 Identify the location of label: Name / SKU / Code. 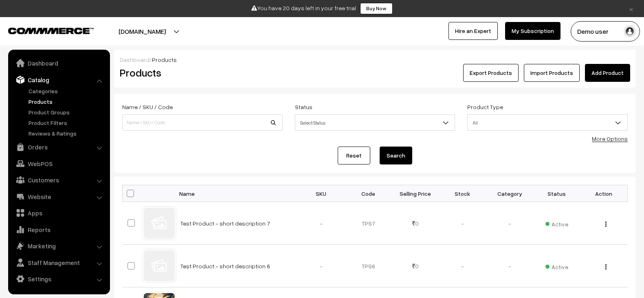
(148, 107).